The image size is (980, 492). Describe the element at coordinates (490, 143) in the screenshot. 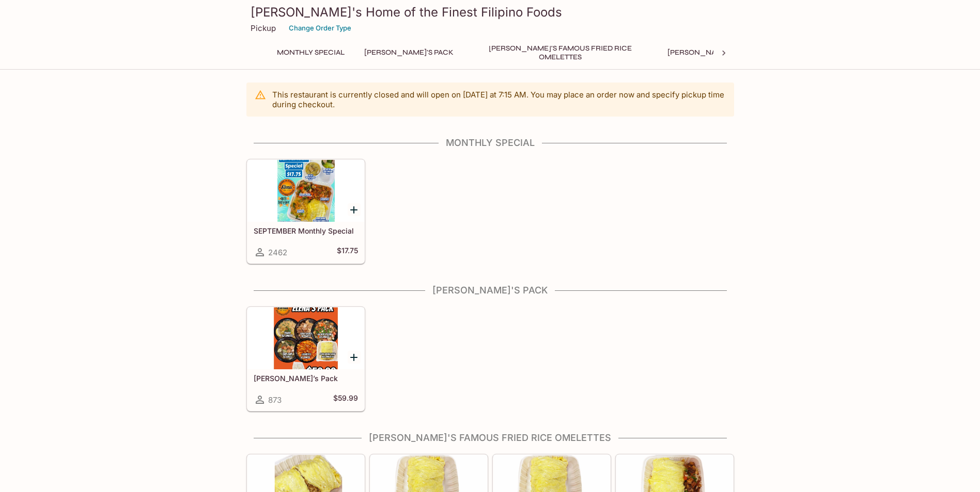

I see `h4: Monthly Special` at that location.